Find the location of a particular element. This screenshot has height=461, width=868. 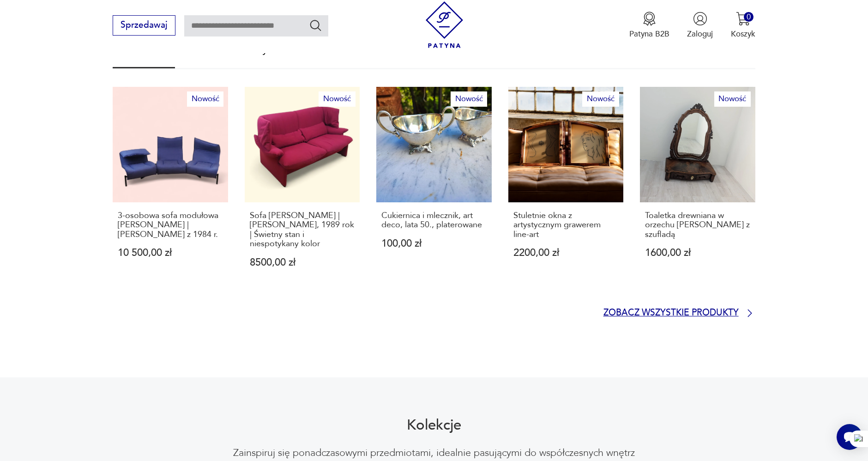

a: Nowość3-osobowa sofa modułowa Cassina Veranda | Vico Magistretti z 1984 r.3-osobowa sofa modułowa... is located at coordinates (170, 187).